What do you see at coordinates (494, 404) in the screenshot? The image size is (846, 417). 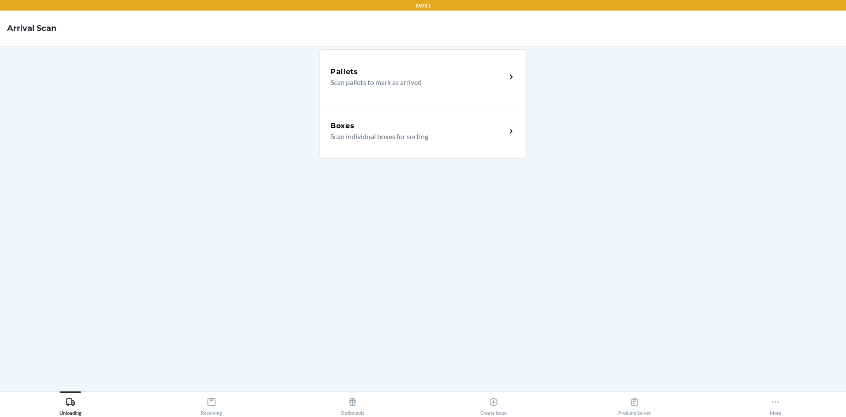 I see `button: Create Issue` at bounding box center [494, 404].